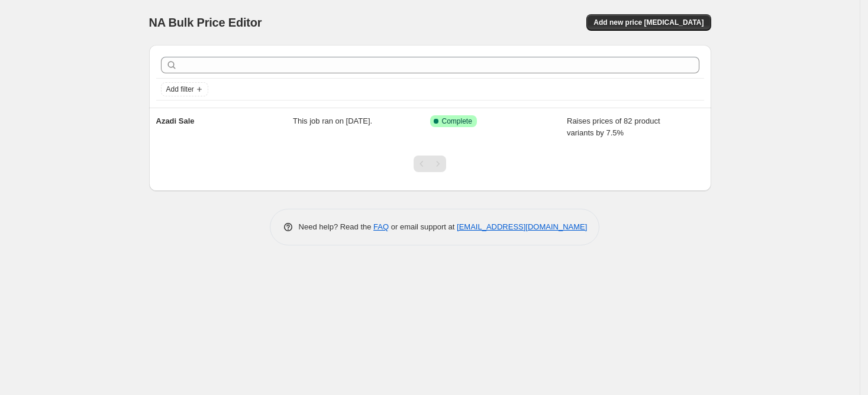  What do you see at coordinates (457, 121) in the screenshot?
I see `span: Complete` at bounding box center [457, 121].